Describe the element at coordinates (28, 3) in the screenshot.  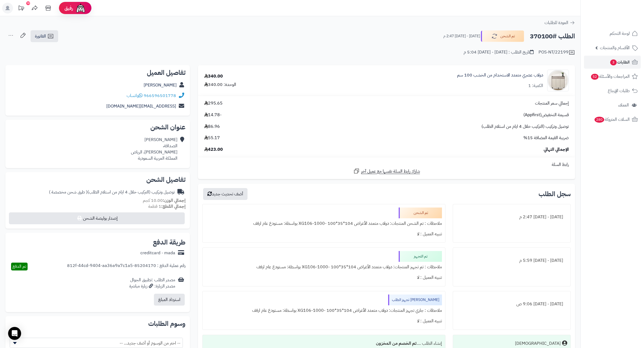
I see `div: 10` at that location.